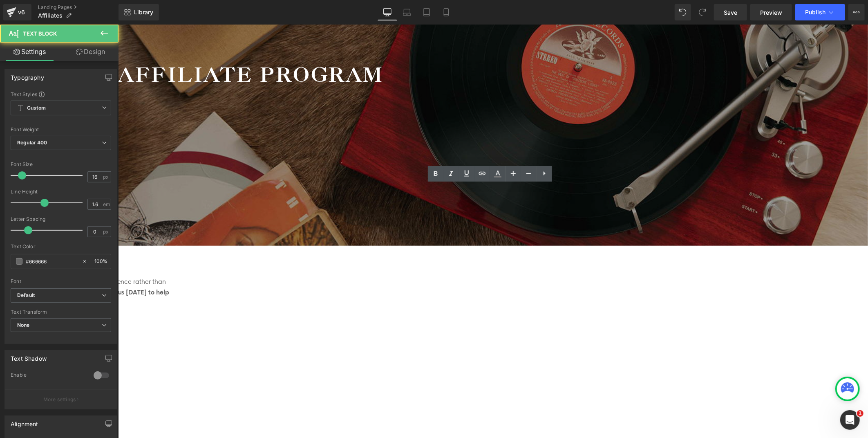 The image size is (868, 438). What do you see at coordinates (815, 12) in the screenshot?
I see `span: Publish` at bounding box center [815, 12].